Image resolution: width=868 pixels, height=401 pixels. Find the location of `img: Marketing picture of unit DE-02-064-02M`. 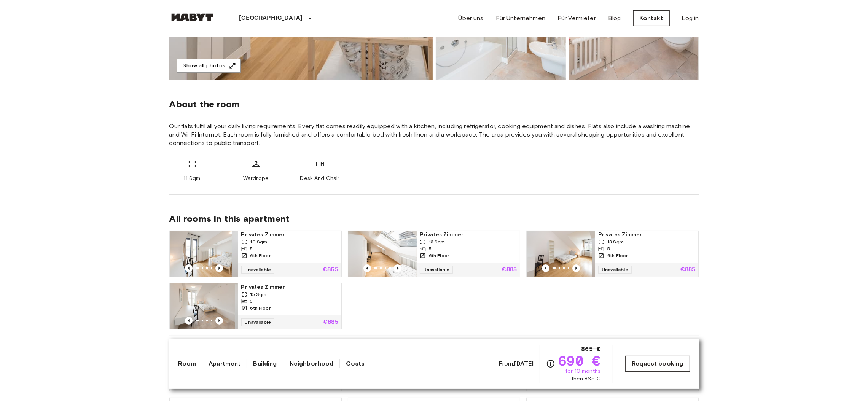

img: Marketing picture of unit DE-02-064-02M is located at coordinates (561, 254).